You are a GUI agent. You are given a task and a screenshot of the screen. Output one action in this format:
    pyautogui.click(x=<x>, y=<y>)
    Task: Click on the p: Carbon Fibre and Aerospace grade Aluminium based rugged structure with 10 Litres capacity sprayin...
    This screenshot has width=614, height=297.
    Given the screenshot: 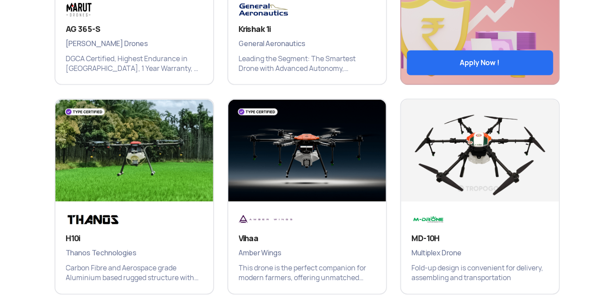 What is the action you would take?
    pyautogui.click(x=134, y=274)
    